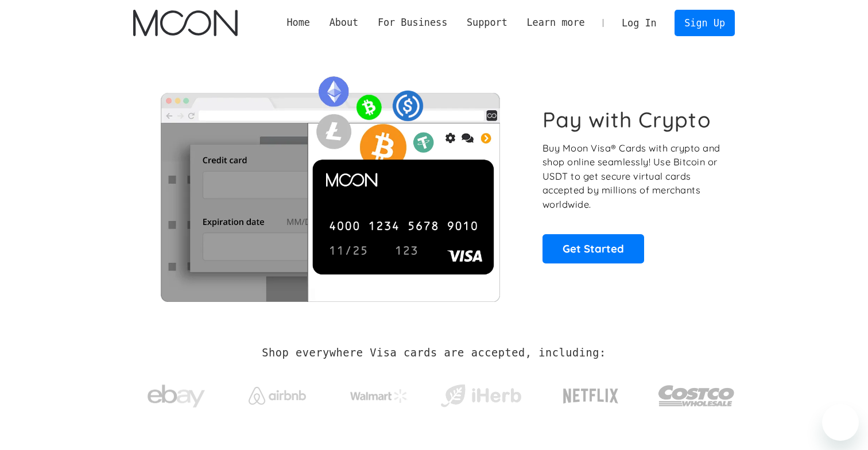  Describe the element at coordinates (627, 119) in the screenshot. I see `h1: Pay with Crypto` at that location.